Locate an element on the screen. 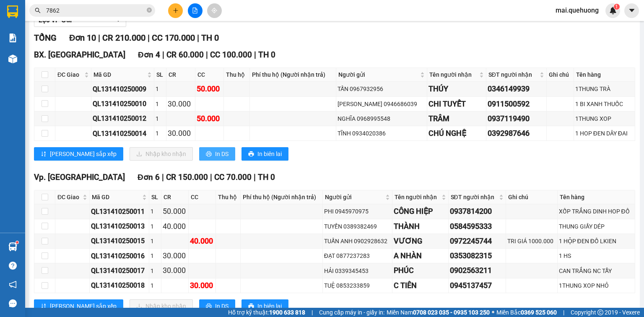 Image resolution: width=644 pixels, height=317 pixels. div: THÚY is located at coordinates (456, 89).